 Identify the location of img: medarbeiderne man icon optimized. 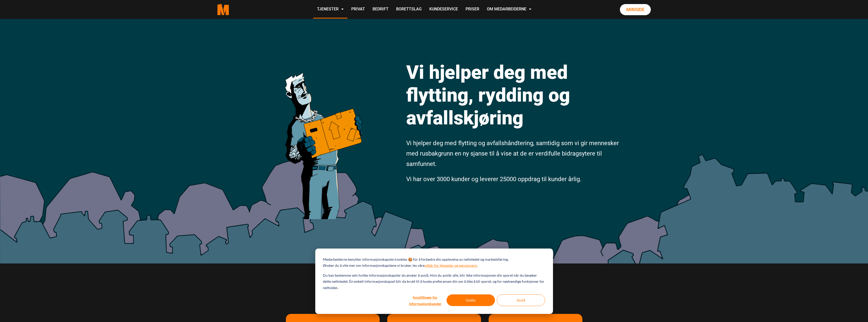
(323, 135).